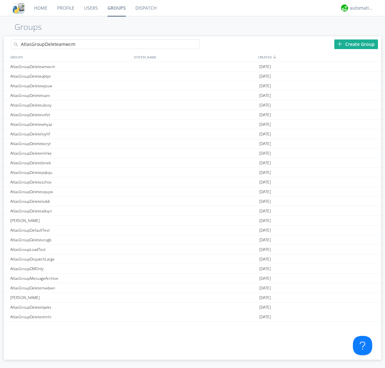  I want to click on div: AtlasGroupDMOnly, so click(70, 269).